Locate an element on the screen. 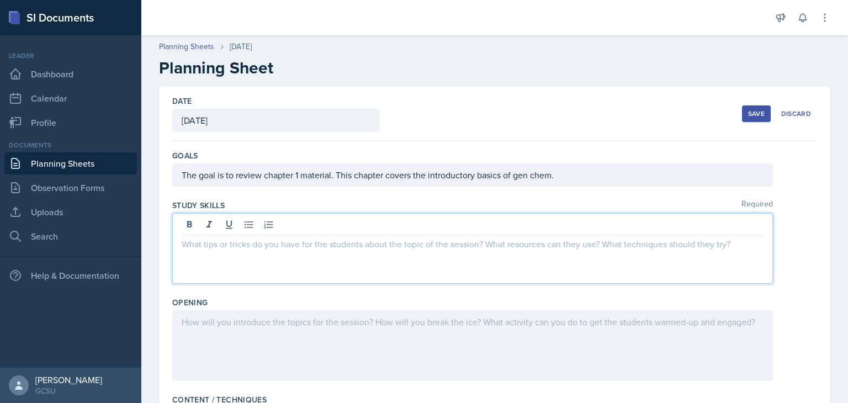 The width and height of the screenshot is (848, 403). a: Search is located at coordinates (71, 236).